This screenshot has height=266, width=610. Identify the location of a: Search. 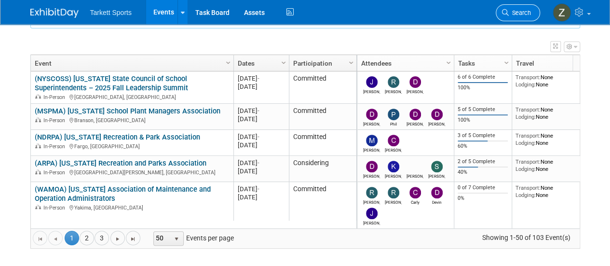
(518, 13).